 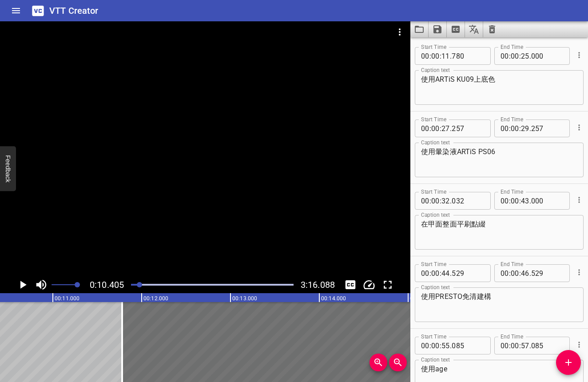 What do you see at coordinates (78, 284) in the screenshot?
I see `span: Set video volume` at bounding box center [78, 284].